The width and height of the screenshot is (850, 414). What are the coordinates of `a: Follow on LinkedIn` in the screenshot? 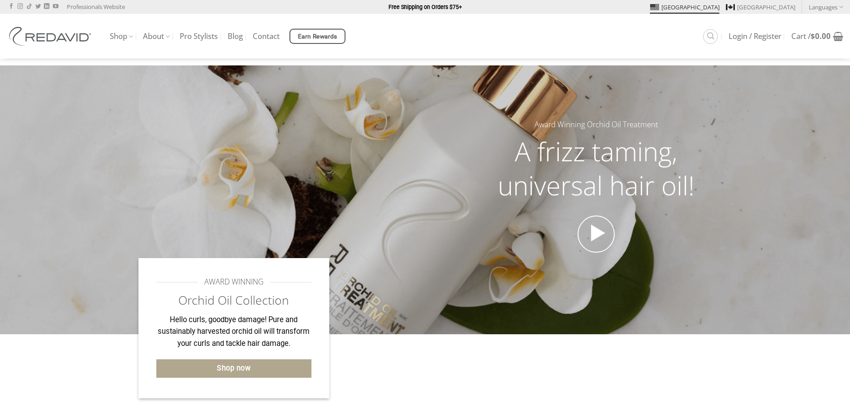 It's located at (47, 7).